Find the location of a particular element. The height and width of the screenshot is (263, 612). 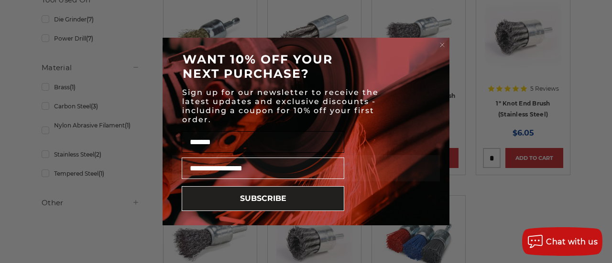

span: Chat with us is located at coordinates (572, 242).